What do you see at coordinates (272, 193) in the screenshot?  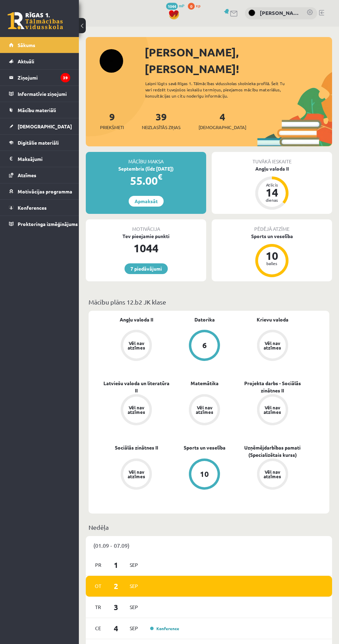 I see `div: 14` at bounding box center [272, 193].